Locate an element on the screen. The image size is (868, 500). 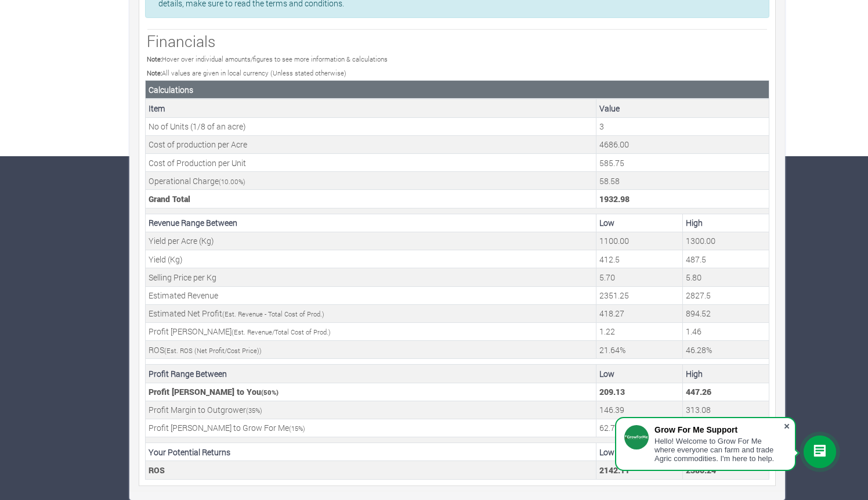
span: 10.00 is located at coordinates (230, 181).